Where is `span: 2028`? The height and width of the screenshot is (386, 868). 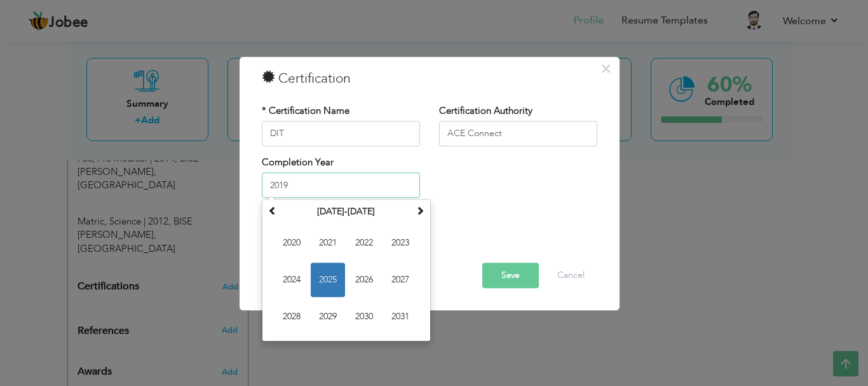 span: 2028 is located at coordinates (292, 317).